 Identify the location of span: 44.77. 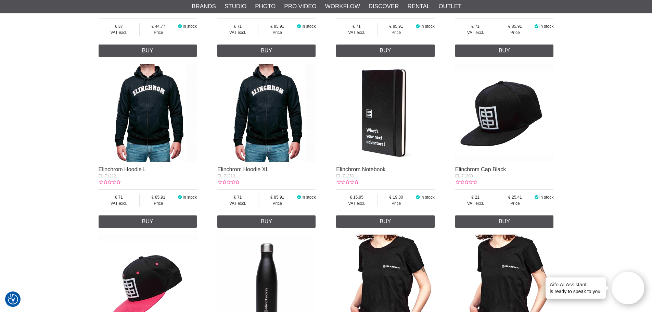
(159, 26).